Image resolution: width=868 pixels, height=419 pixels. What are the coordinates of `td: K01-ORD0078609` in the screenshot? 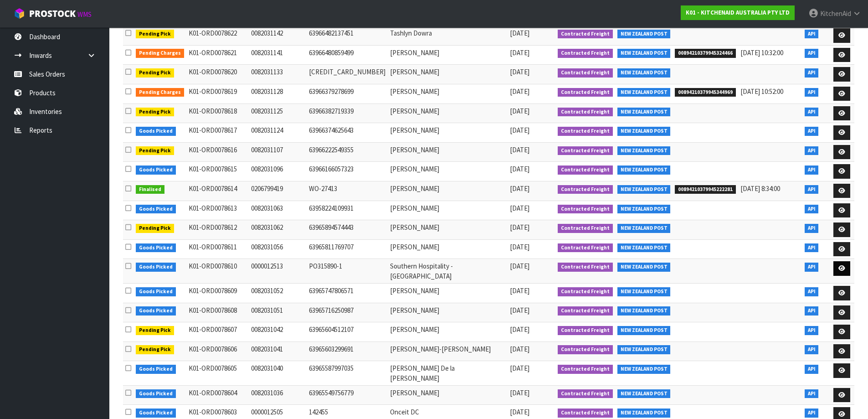 It's located at (217, 293).